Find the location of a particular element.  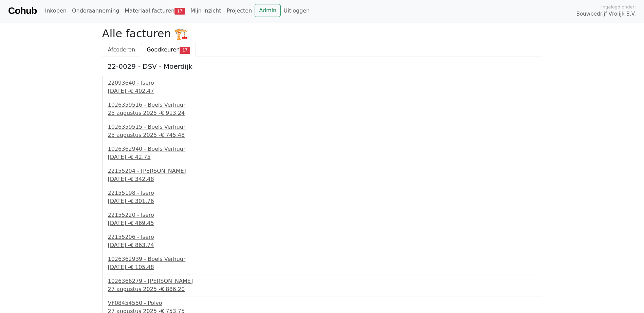

a: Onderaanneming is located at coordinates (95, 11).